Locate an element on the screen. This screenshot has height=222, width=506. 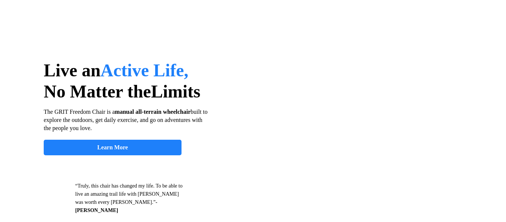
span: “Truly, this chair has changed my life. To be able to live an amazing trail life with [PERSON_NAM... is located at coordinates (129, 194).